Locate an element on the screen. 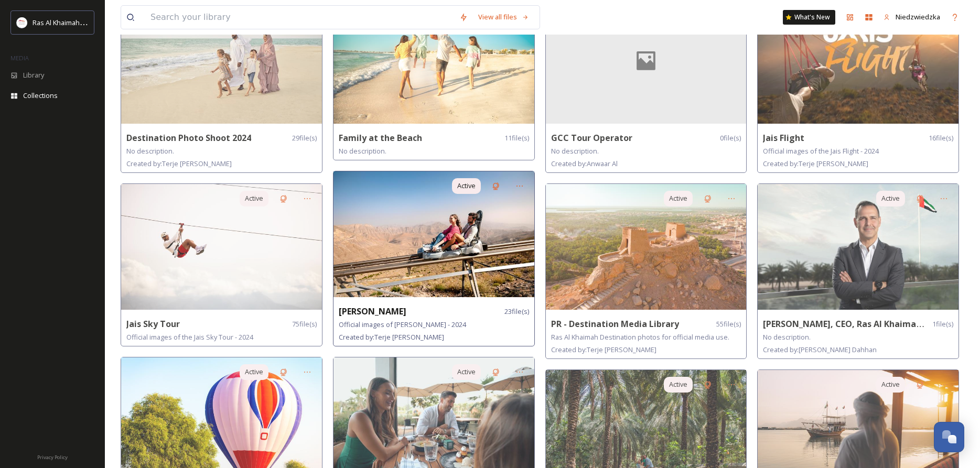 Image resolution: width=980 pixels, height=468 pixels. span: 0 file(s) is located at coordinates (731, 138).